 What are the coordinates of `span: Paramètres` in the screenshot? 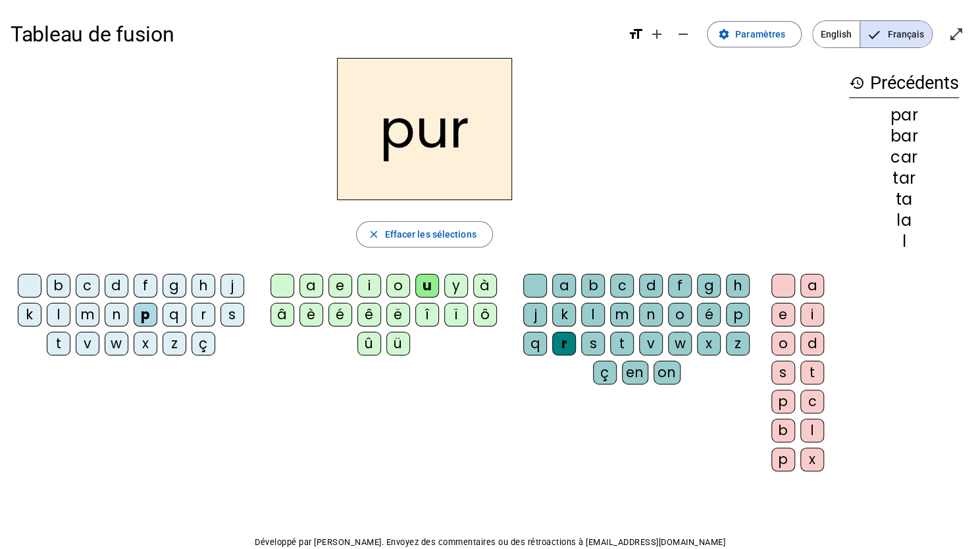 It's located at (760, 34).